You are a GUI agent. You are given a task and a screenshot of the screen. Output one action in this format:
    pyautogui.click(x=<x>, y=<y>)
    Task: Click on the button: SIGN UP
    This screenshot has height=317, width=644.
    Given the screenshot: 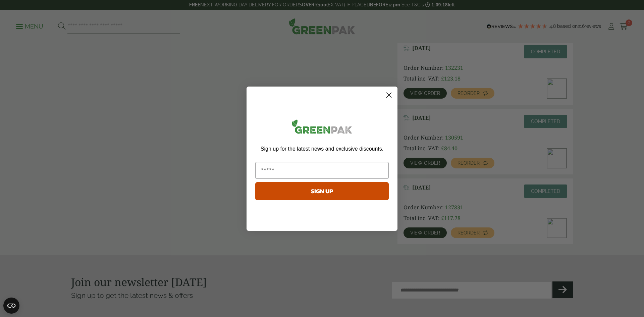 What is the action you would take?
    pyautogui.click(x=322, y=191)
    